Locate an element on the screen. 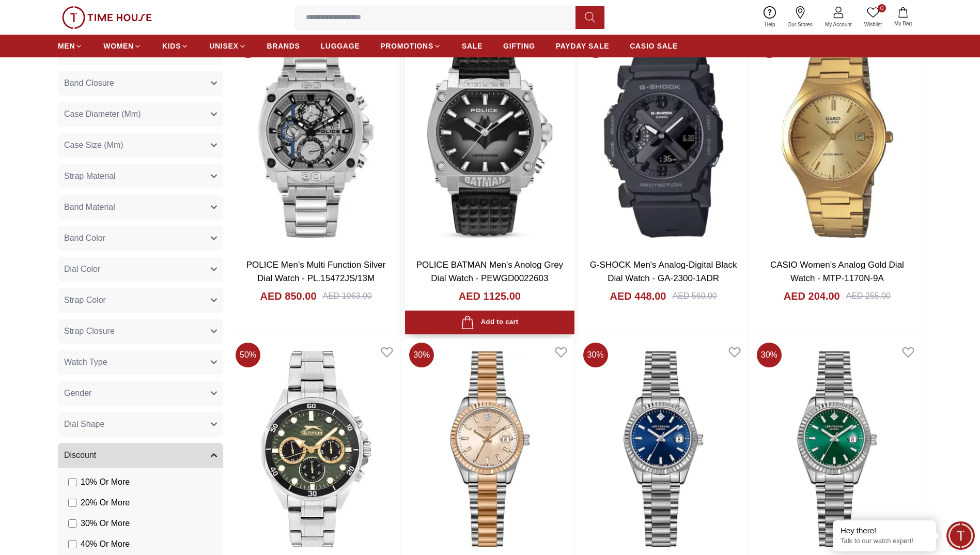 This screenshot has width=980, height=555. h4: AED 448.00 is located at coordinates (638, 296).